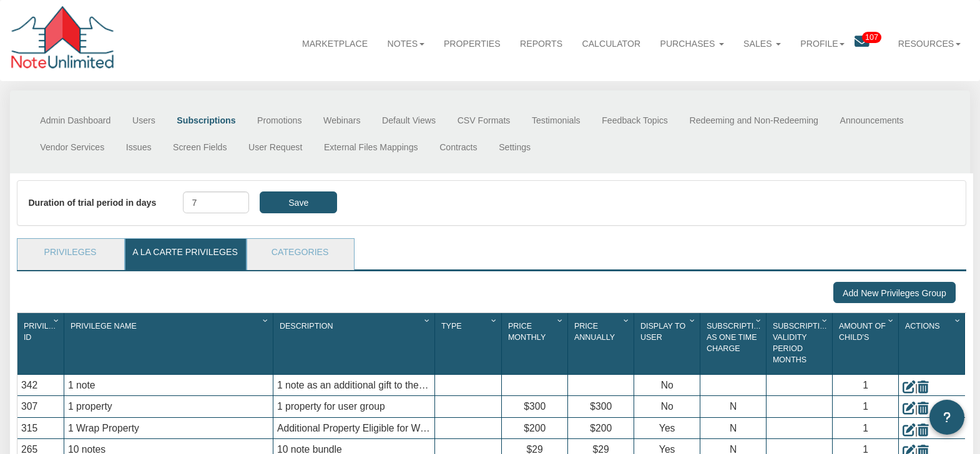 The width and height of the screenshot is (980, 454). I want to click on a: Promotions, so click(279, 120).